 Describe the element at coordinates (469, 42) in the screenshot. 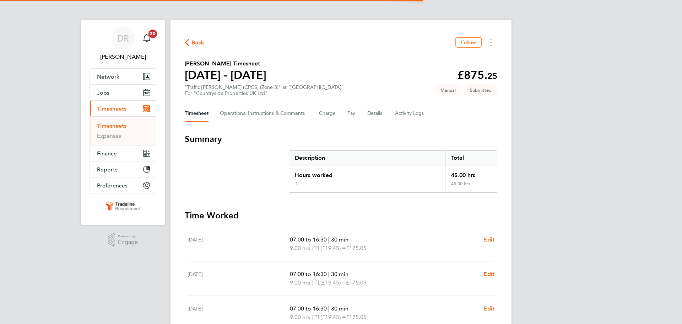

I see `button: Follow` at that location.